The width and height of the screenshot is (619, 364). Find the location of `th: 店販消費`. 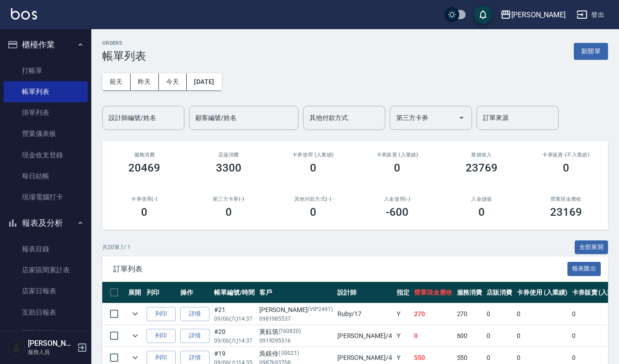

th: 店販消費 is located at coordinates (499, 292).